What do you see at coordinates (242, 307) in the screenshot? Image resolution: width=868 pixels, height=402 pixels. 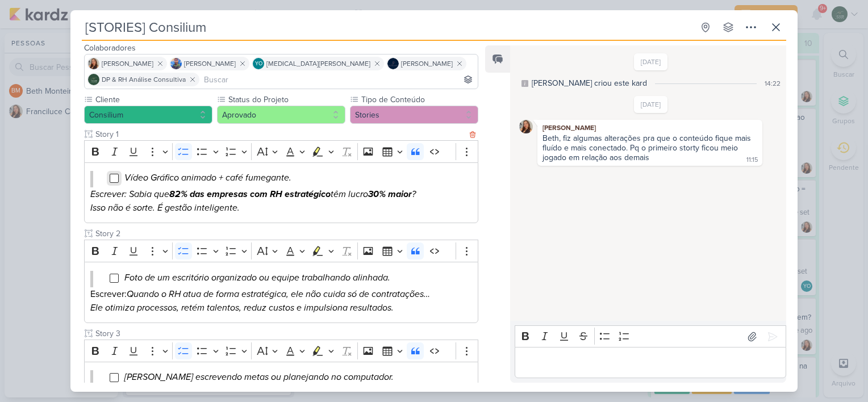 I see `i: Ele otimiza processos, retém talentos, reduz custos e impulsiona resultados.` at bounding box center [242, 307].